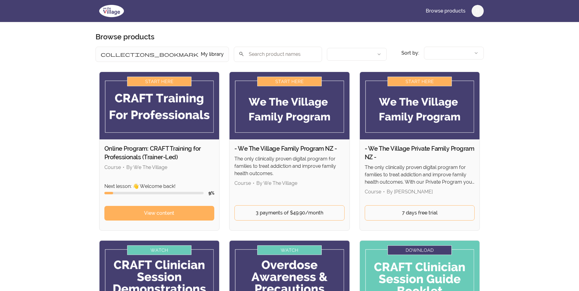 The image size is (579, 291). I want to click on button: Filter by My library, so click(162, 54).